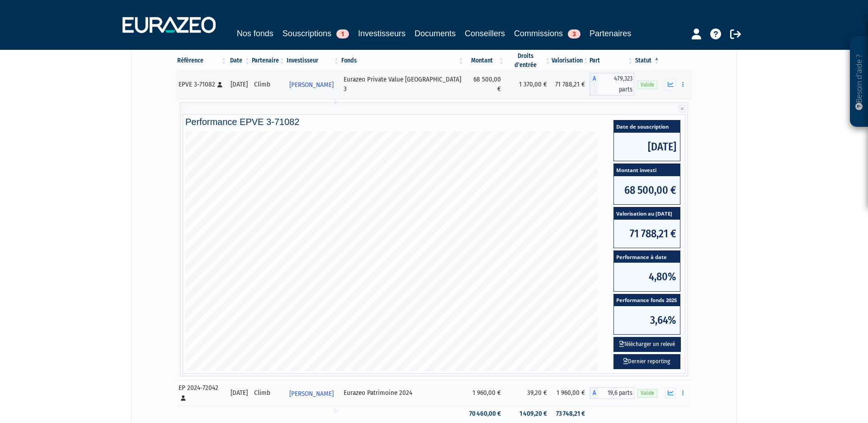 This screenshot has height=423, width=868. I want to click on span: 68 500,00 €, so click(647, 190).